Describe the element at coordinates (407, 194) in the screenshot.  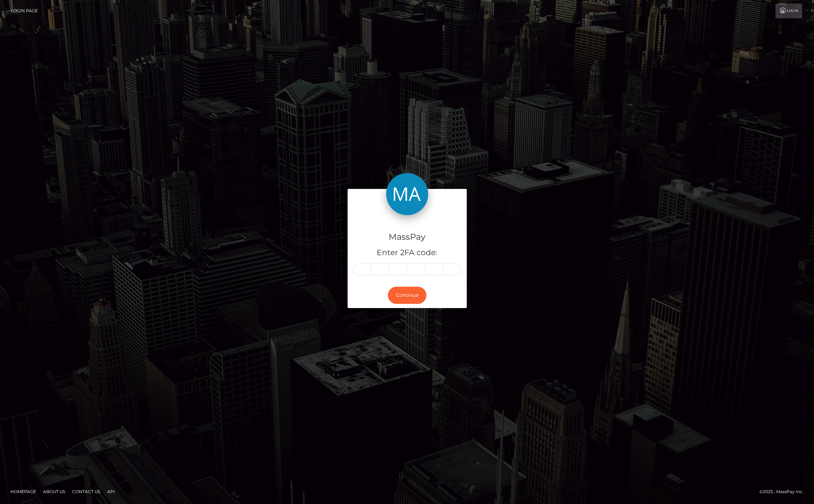
I see `img: MassPay` at that location.